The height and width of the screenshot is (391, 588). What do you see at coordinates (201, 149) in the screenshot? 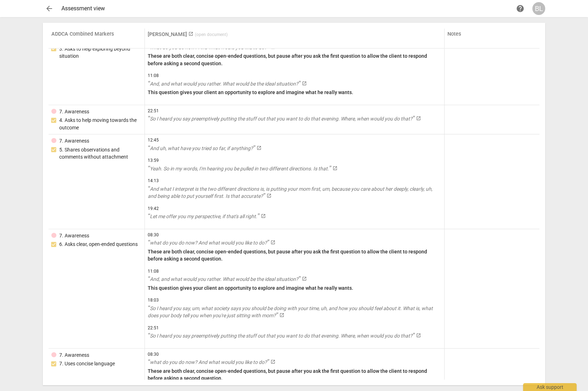
I see `span: And uh, what have you tried so far, if anything?` at bounding box center [201, 149].